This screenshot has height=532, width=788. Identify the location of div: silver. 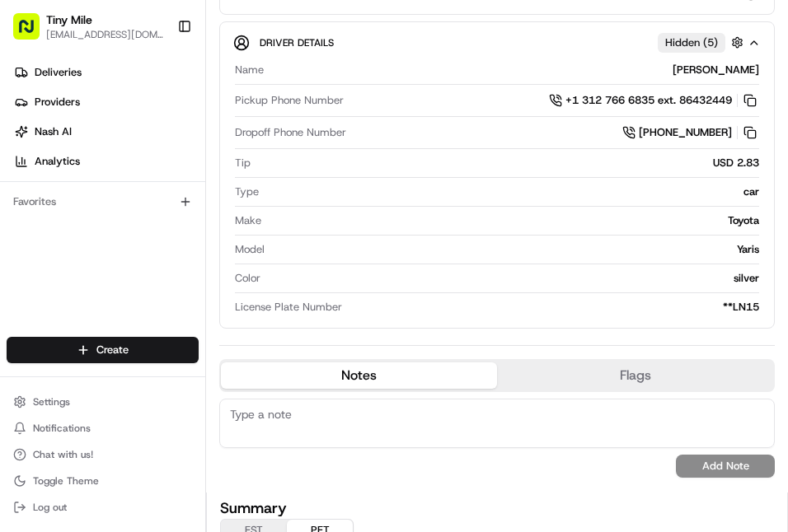
(512, 279).